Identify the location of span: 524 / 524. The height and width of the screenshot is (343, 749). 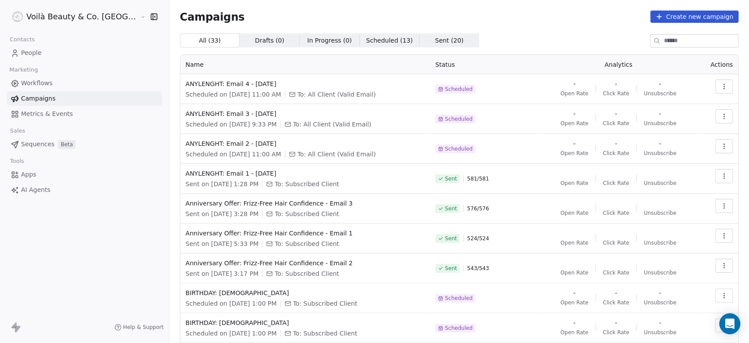
(478, 238).